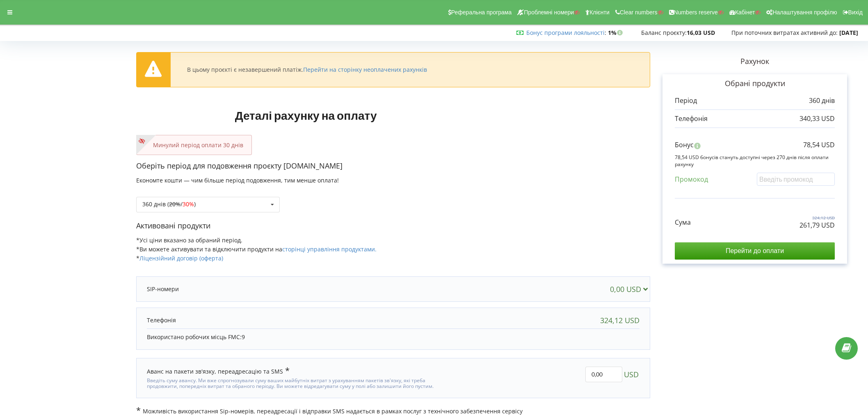  I want to click on div: 0,00 USD, so click(630, 289).